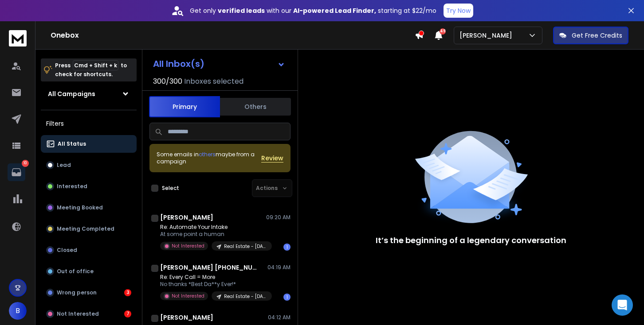 Image resolution: width=644 pixels, height=325 pixels. What do you see at coordinates (272, 158) in the screenshot?
I see `span: Review` at bounding box center [272, 158].